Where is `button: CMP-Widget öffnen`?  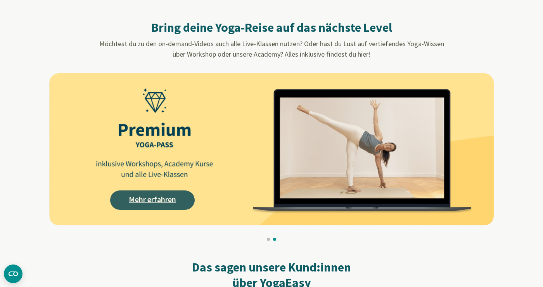 button: CMP-Widget öffnen is located at coordinates (13, 274).